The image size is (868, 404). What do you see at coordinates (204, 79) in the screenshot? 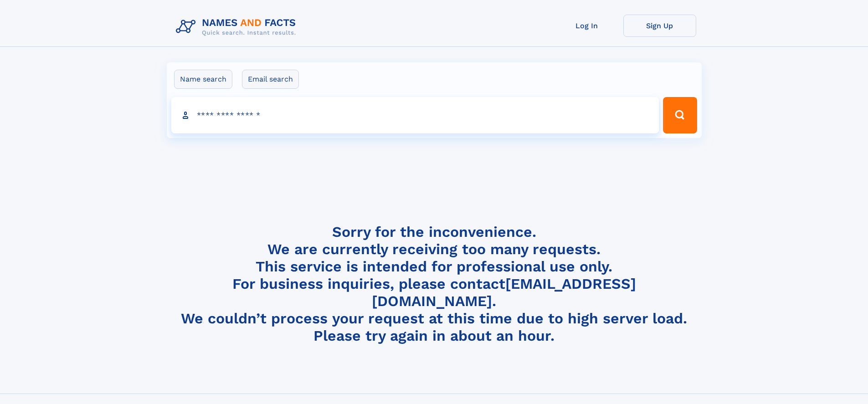
I see `label: Name search` at bounding box center [204, 79].